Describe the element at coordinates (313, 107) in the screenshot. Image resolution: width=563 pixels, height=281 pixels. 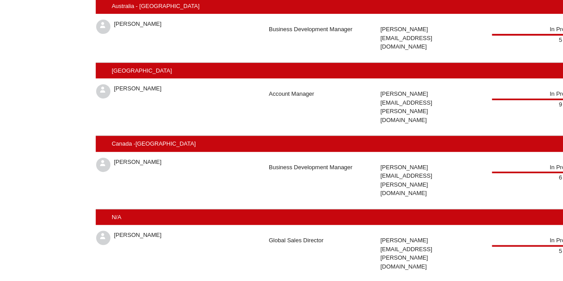
I see `div: Account Manager` at that location.